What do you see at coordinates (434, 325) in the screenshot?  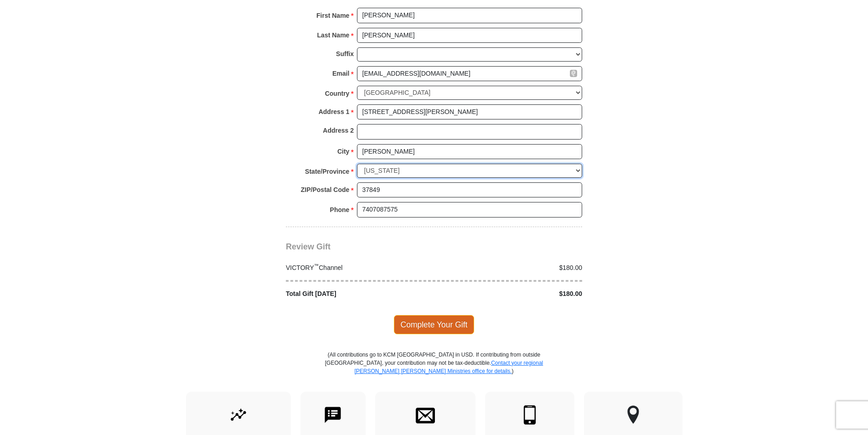 I see `span: Complete Your Gift` at bounding box center [434, 325].